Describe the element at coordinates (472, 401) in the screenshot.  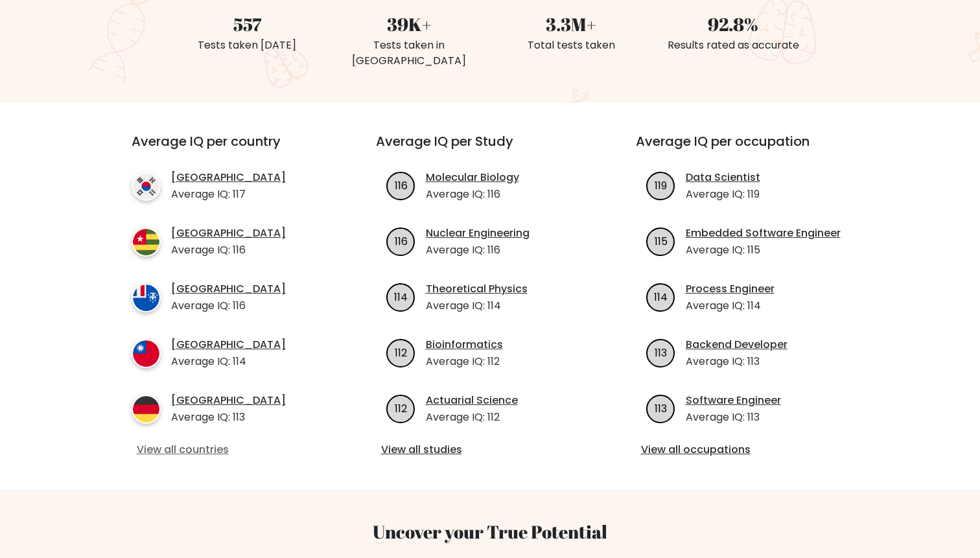
I see `a: Actuarial Science` at that location.